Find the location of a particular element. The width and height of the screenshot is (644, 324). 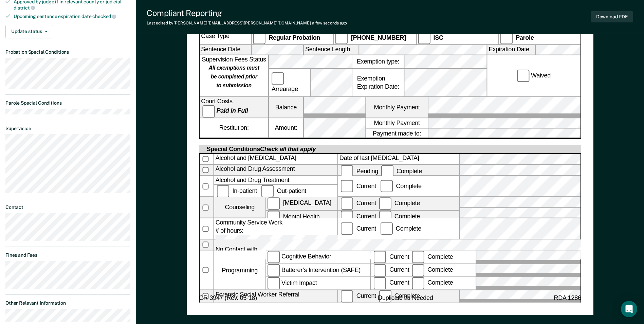

label: Amount: is located at coordinates (286, 128).